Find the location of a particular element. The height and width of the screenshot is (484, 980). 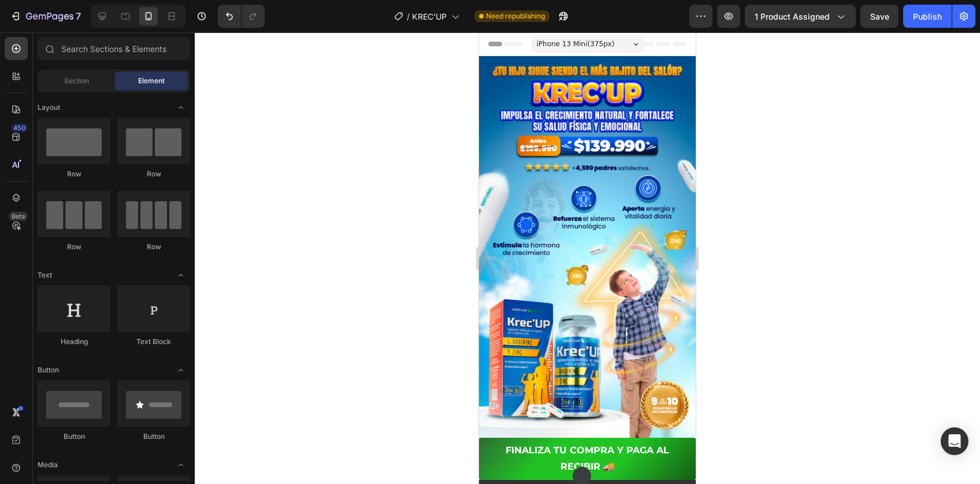

button: Publish is located at coordinates (927, 16).